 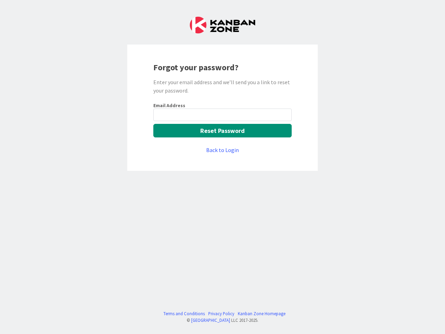 What do you see at coordinates (223, 150) in the screenshot?
I see `a: Back to Login` at bounding box center [223, 150].